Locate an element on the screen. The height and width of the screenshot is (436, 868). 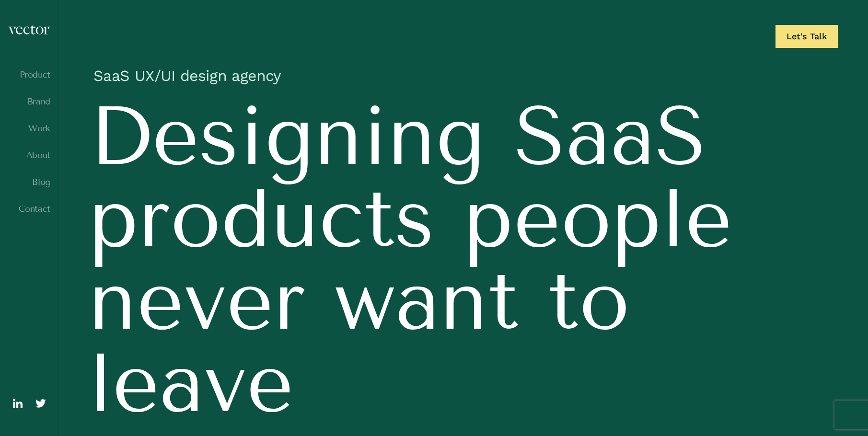
a: Blog is located at coordinates (29, 182).